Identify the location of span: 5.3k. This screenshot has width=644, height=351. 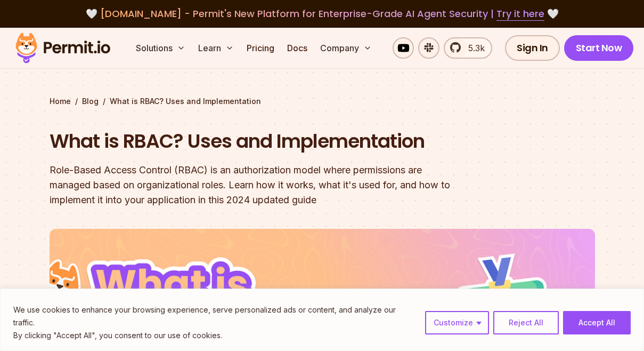
(473, 48).